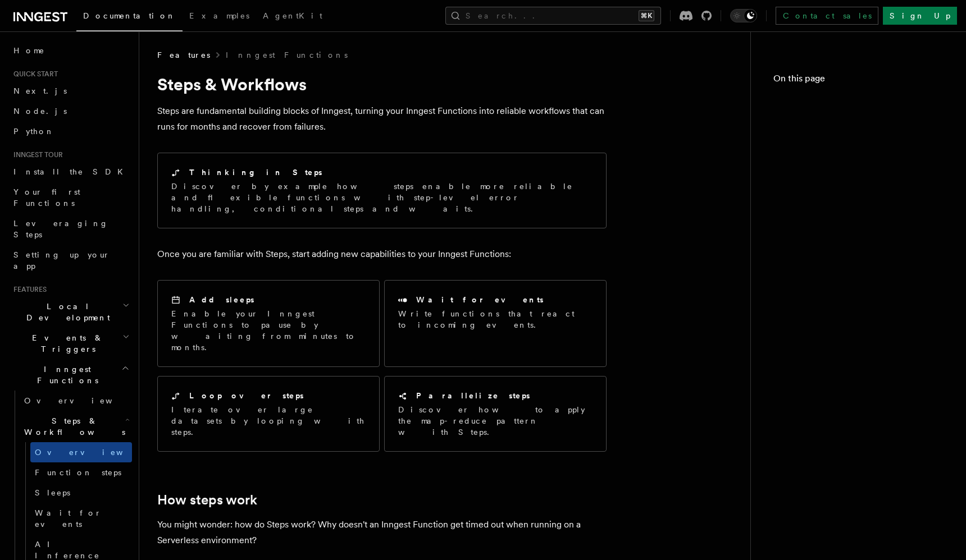 Image resolution: width=966 pixels, height=560 pixels. I want to click on button: Local Development, so click(70, 312).